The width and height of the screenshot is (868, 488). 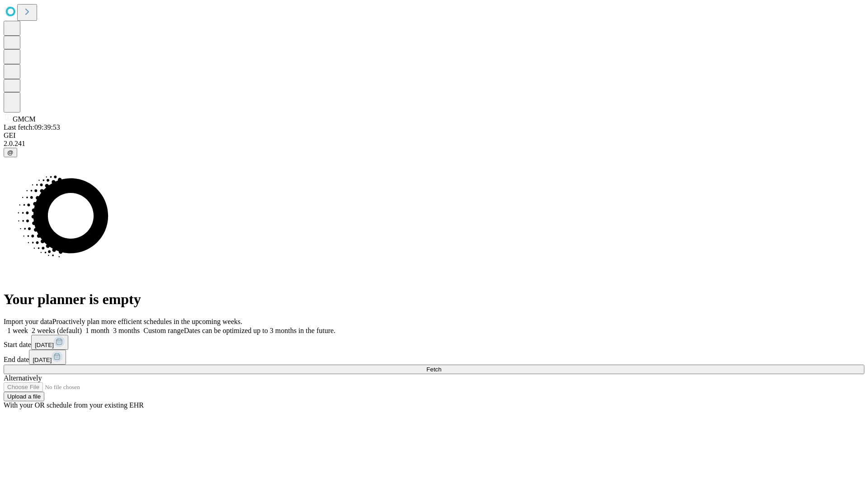 What do you see at coordinates (434, 369) in the screenshot?
I see `button: Fetch` at bounding box center [434, 369].